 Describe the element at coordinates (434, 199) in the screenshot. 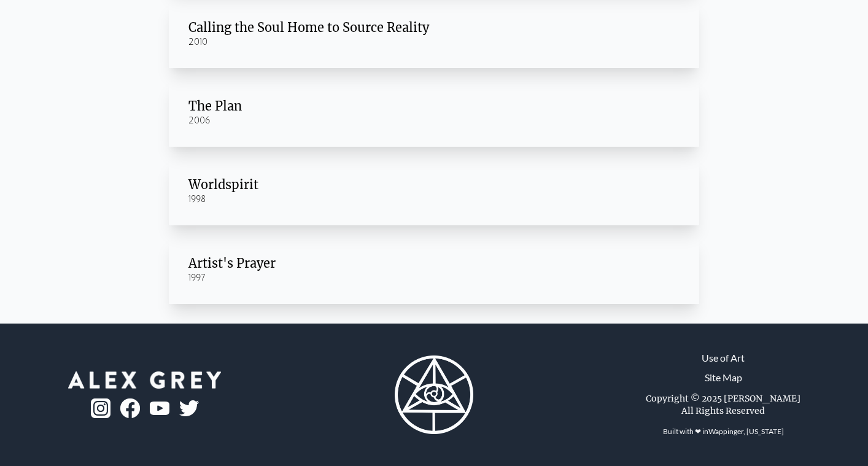

I see `div: 1998` at that location.